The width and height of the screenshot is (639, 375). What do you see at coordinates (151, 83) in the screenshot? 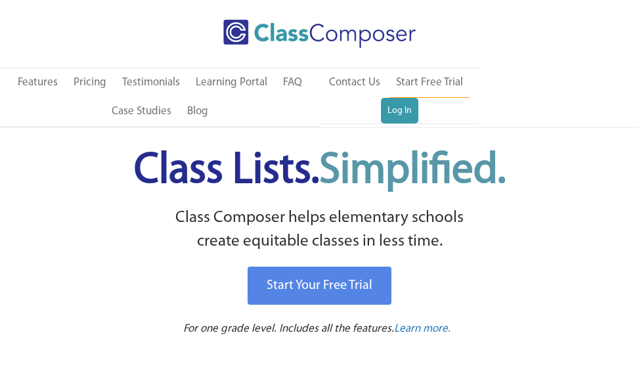
I see `a: Testimonials` at bounding box center [151, 83].